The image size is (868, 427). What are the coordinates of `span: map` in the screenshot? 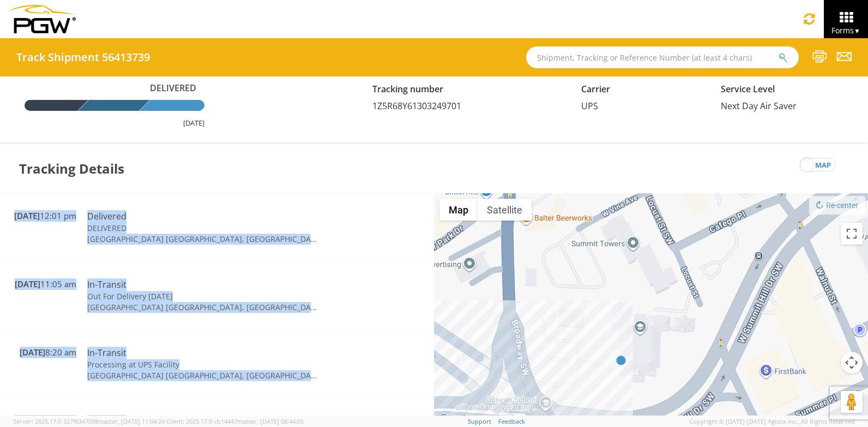 It's located at (823, 164).